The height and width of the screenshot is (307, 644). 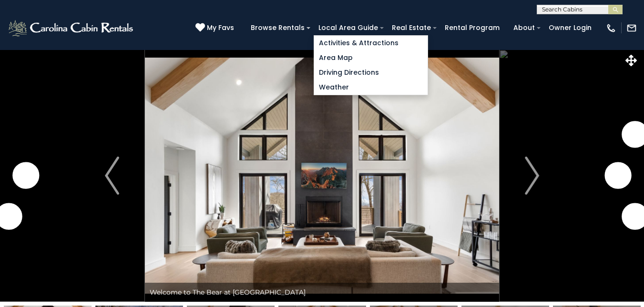 I want to click on a: Driving Directions, so click(x=371, y=72).